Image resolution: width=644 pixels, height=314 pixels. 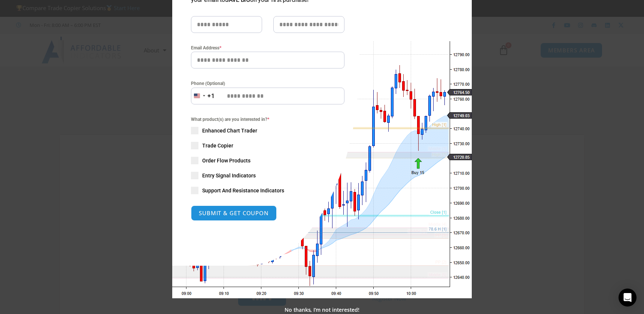 I want to click on label: Email Address, so click(x=268, y=48).